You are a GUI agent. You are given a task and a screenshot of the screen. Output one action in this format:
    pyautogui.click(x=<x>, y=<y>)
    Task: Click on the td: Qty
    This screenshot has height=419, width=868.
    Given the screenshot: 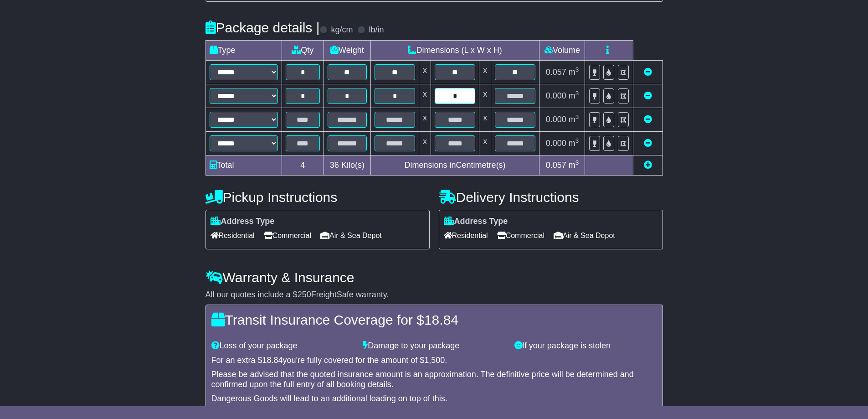 What is the action you would take?
    pyautogui.click(x=303, y=50)
    